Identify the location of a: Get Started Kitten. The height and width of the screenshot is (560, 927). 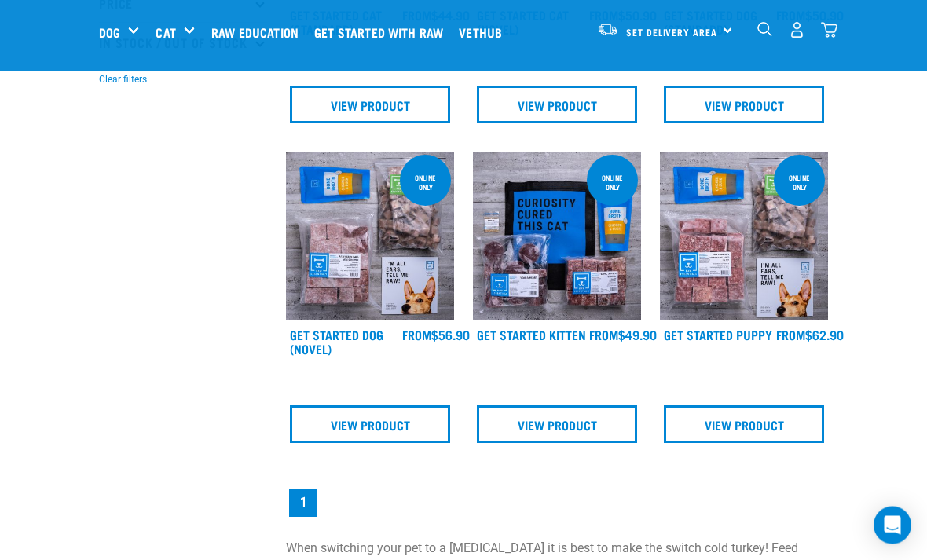
(532, 335).